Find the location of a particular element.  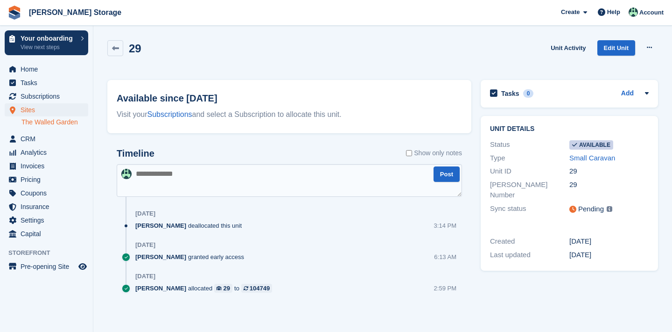

span: Home is located at coordinates (49, 69).